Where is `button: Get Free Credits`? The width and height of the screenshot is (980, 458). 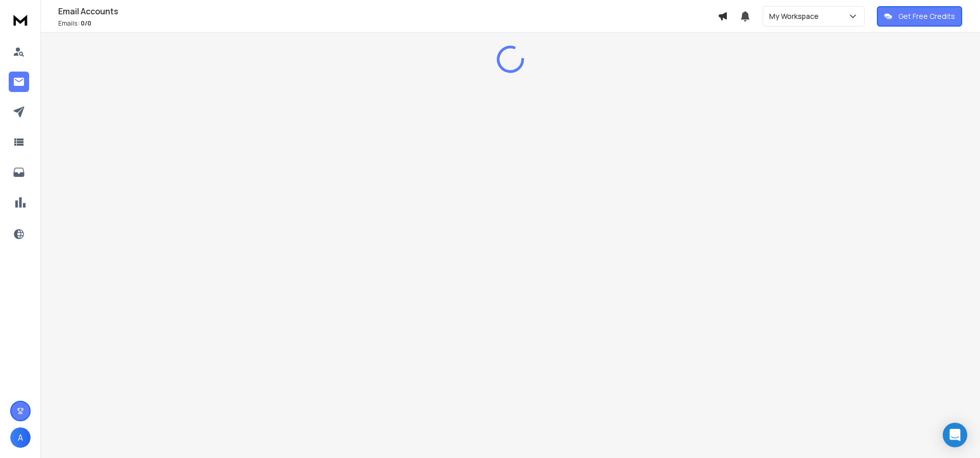
button: Get Free Credits is located at coordinates (919, 16).